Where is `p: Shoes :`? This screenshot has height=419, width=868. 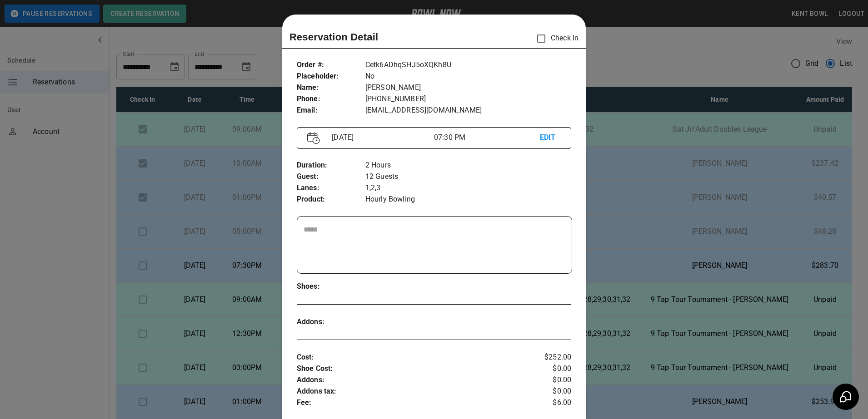
p: Shoes : is located at coordinates (331, 287).